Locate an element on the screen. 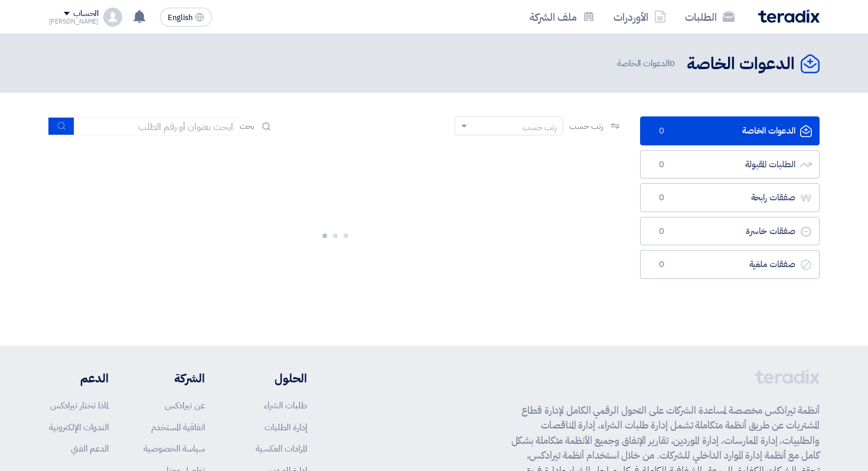  span: بحث is located at coordinates (247, 126).